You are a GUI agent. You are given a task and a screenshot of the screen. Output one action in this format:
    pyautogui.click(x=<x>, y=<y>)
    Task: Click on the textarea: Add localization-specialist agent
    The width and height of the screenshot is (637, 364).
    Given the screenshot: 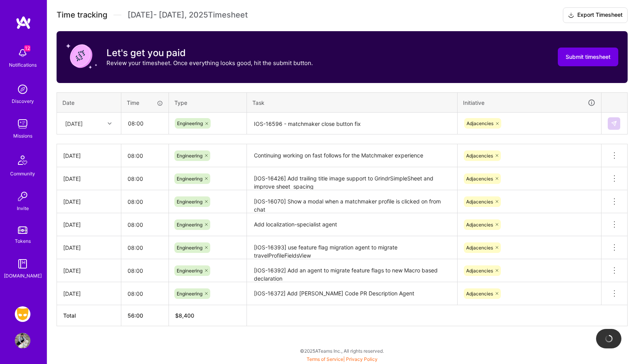 What is the action you would take?
    pyautogui.click(x=352, y=224)
    